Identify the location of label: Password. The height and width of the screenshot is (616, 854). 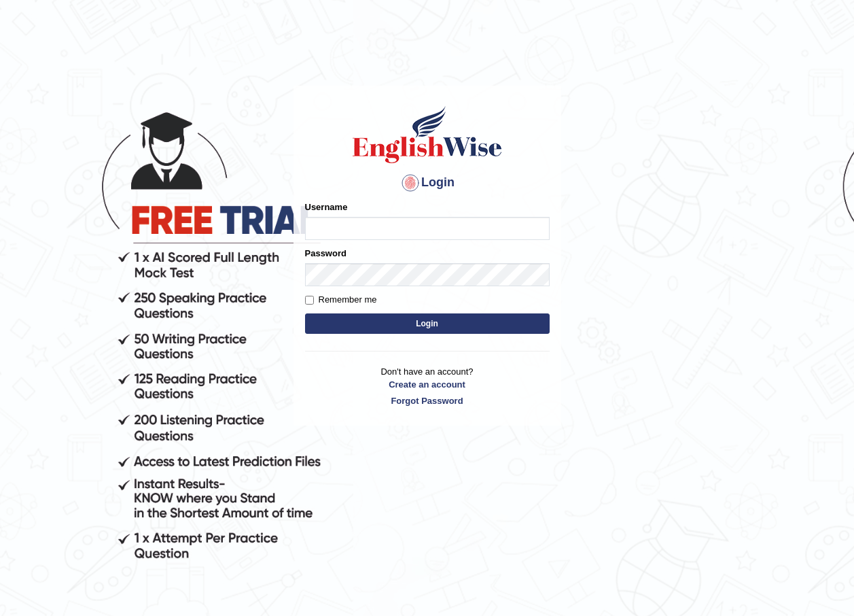
(325, 253).